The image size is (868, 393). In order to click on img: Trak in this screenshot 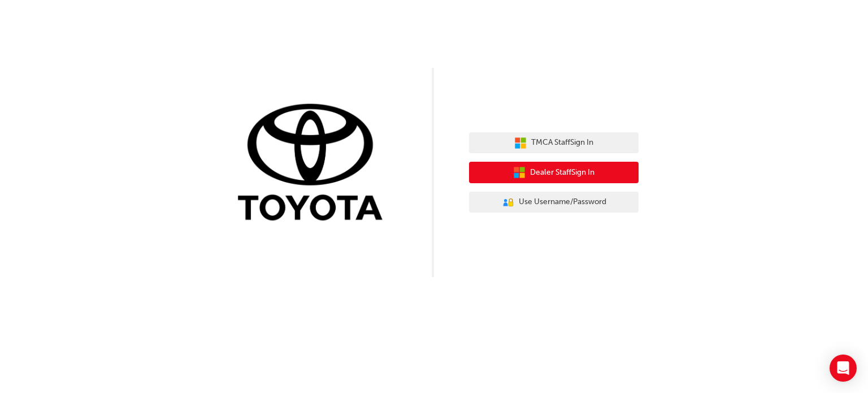, I will do `click(315, 164)`.